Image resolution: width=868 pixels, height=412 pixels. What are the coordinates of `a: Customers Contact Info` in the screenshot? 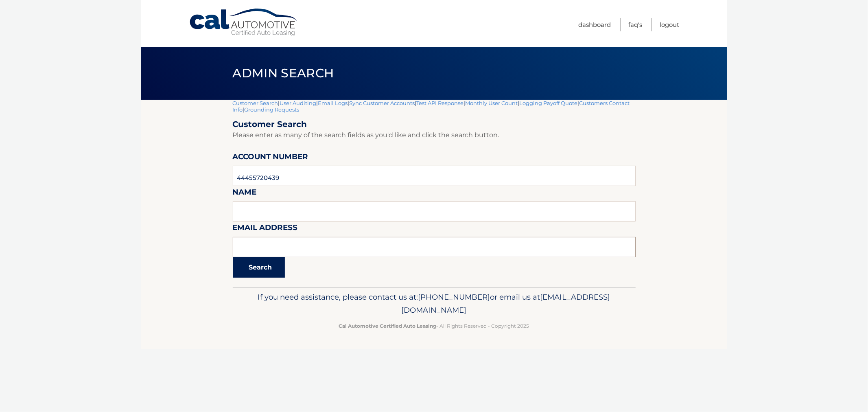 It's located at (432, 106).